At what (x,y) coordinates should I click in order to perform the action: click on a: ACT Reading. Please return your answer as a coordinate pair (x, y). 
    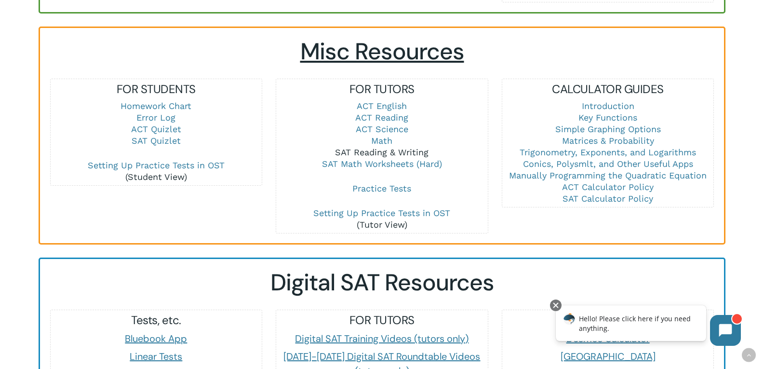
    Looking at the image, I should click on (382, 117).